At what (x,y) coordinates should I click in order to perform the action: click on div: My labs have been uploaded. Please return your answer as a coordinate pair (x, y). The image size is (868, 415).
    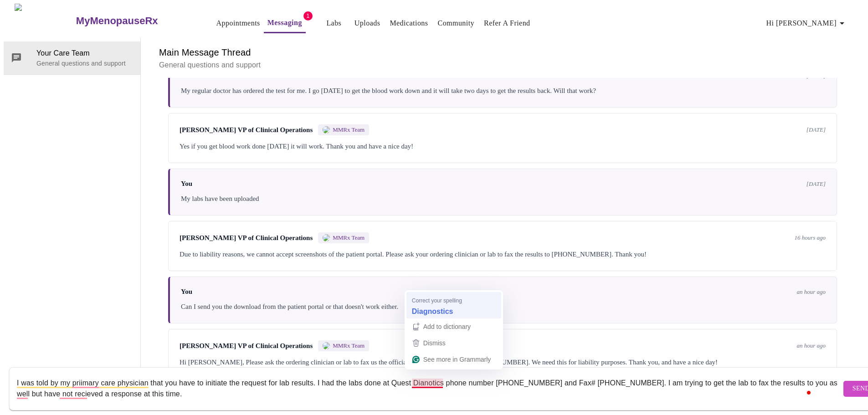
    Looking at the image, I should click on (503, 199).